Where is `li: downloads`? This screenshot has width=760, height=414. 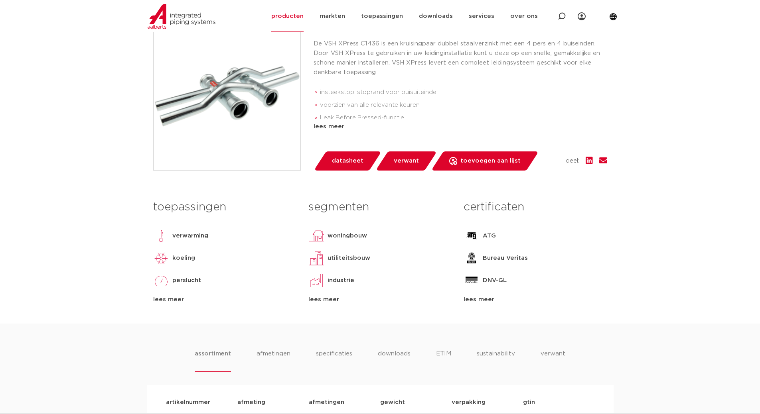
li: downloads is located at coordinates (394, 361).